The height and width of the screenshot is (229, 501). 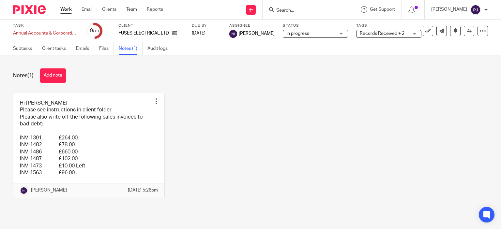 What do you see at coordinates (160, 49) in the screenshot?
I see `a: Audit logs` at bounding box center [160, 49].